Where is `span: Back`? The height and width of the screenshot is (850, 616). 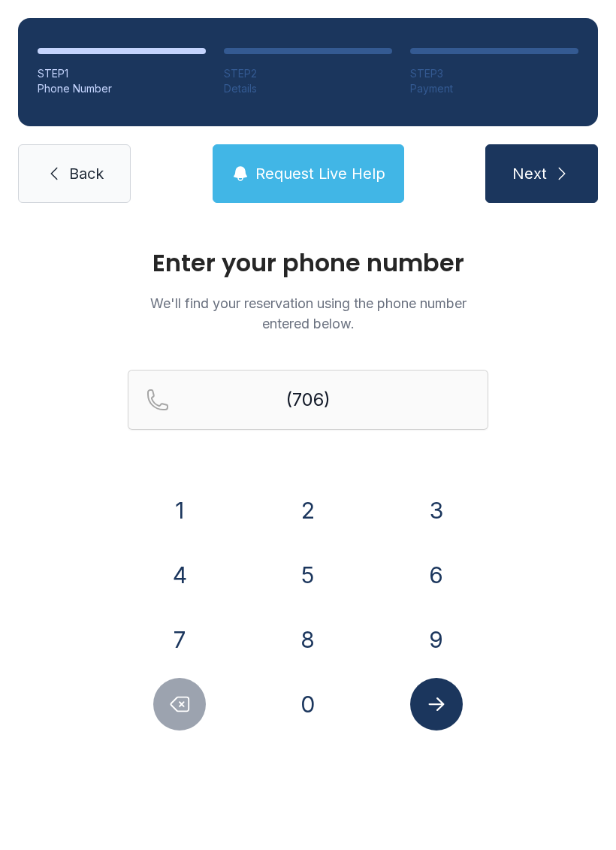 span: Back is located at coordinates (86, 174).